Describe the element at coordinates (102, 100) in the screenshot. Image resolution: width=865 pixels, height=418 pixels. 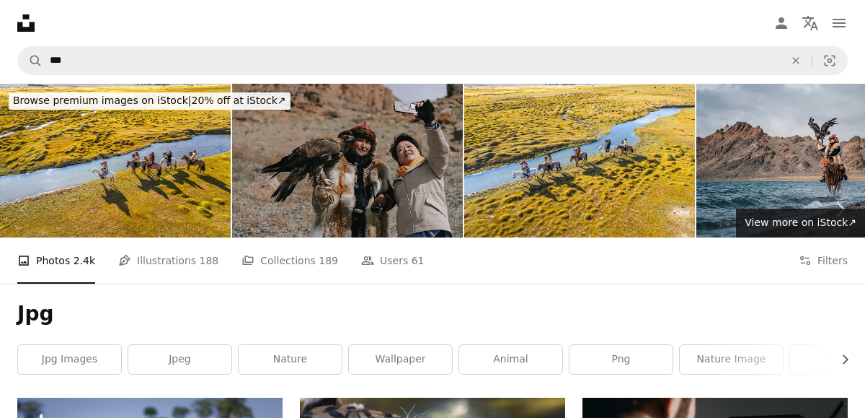
I see `span: Browse premium images on iStock |` at that location.